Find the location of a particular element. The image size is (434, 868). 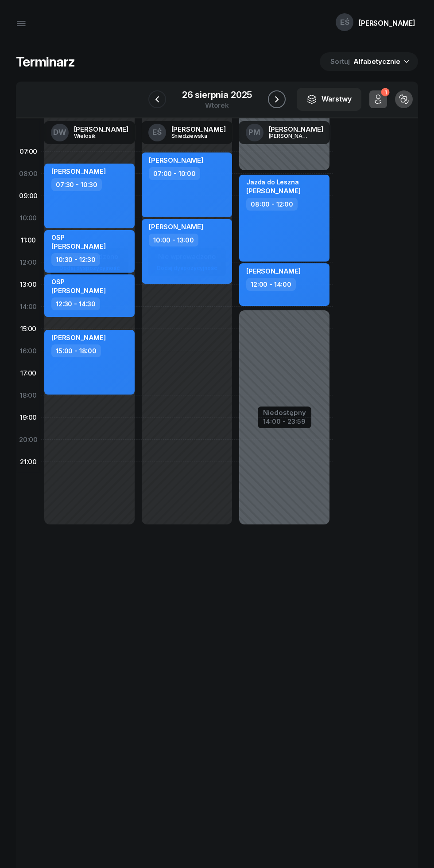

div: 21:00 is located at coordinates (28, 462).